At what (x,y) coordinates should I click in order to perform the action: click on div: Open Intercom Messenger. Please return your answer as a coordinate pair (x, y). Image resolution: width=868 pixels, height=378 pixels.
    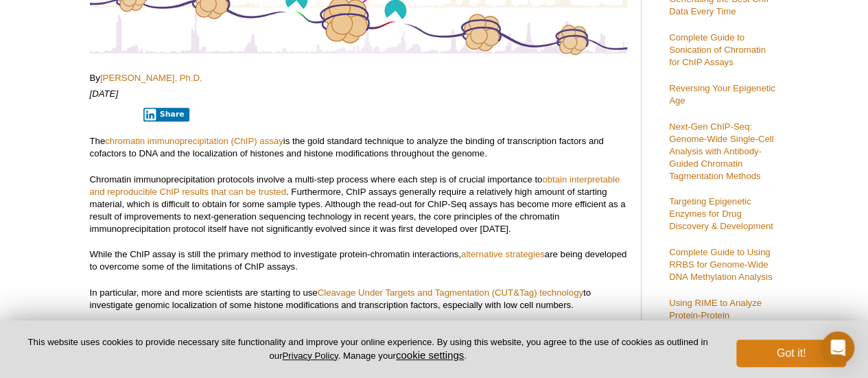
    Looking at the image, I should click on (838, 348).